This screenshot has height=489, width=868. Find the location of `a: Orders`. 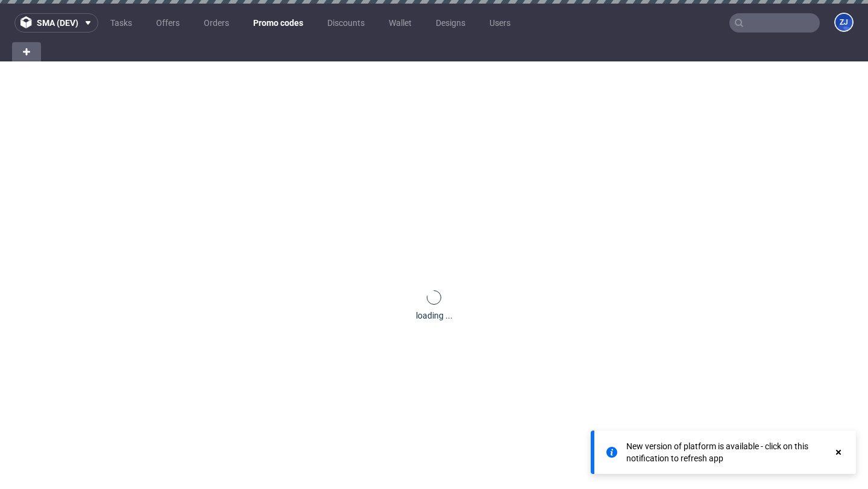

a: Orders is located at coordinates (216, 23).